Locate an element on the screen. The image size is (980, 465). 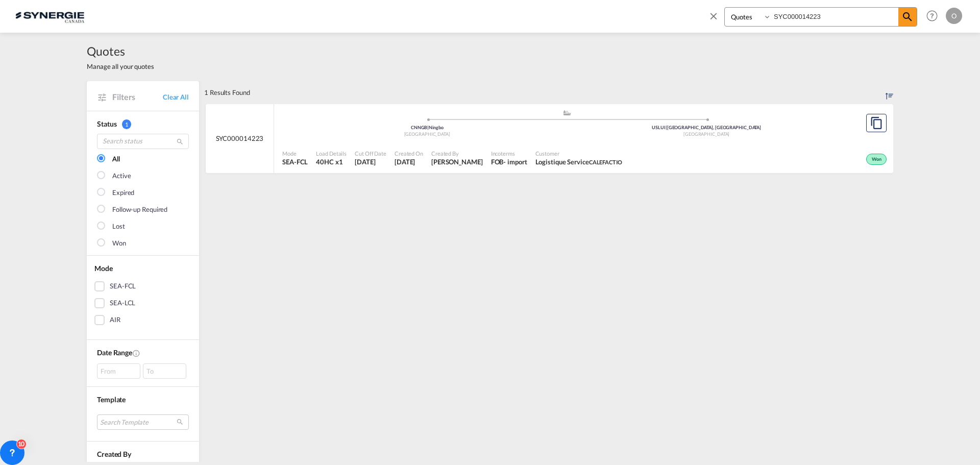
div: 1 Results Found is located at coordinates (227, 92).